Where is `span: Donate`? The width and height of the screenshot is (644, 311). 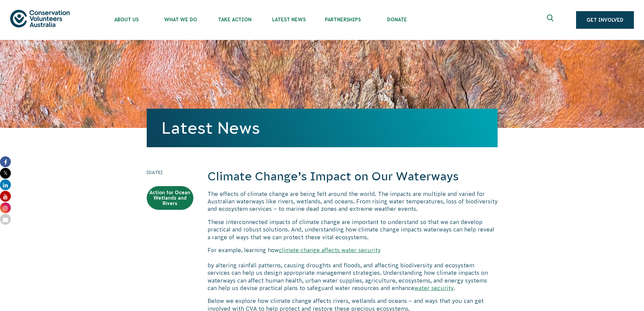 span: Donate is located at coordinates (397, 20).